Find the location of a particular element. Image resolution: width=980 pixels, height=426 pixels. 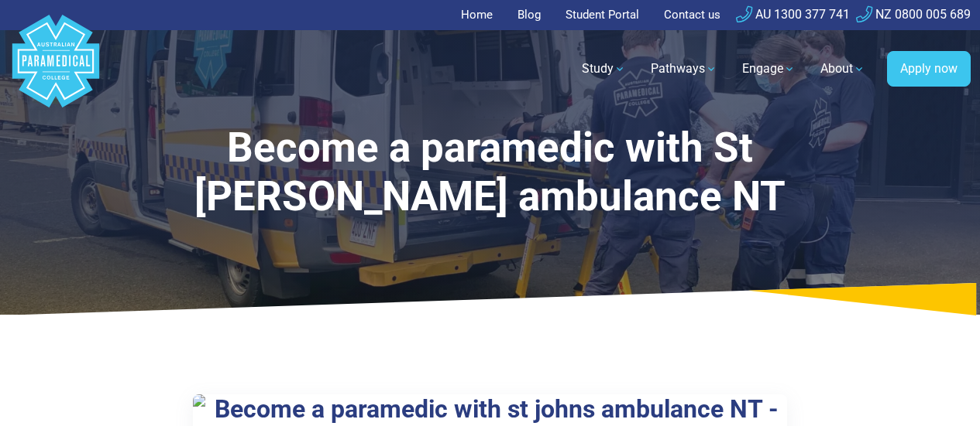

a: About is located at coordinates (843, 69).